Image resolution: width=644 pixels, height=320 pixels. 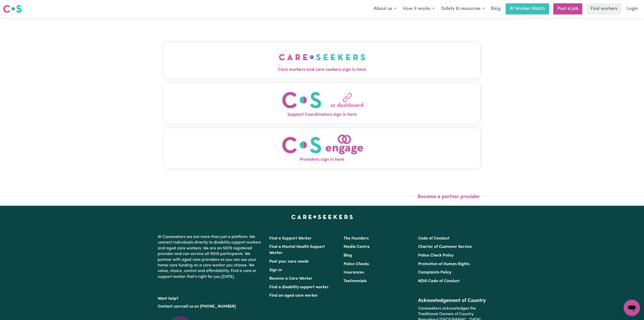 What do you see at coordinates (436, 255) in the screenshot?
I see `a: Police Check Policy` at bounding box center [436, 255].